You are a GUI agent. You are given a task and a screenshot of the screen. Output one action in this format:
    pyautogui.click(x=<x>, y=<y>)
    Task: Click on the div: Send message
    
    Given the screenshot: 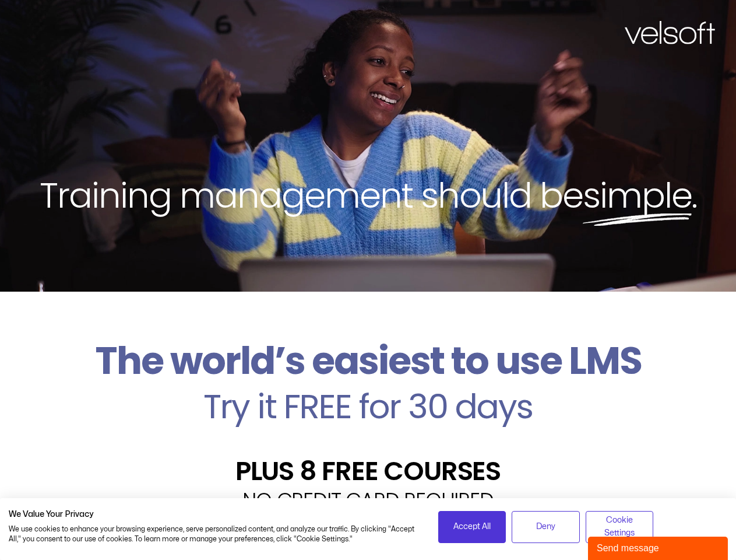 What is the action you would take?
    pyautogui.click(x=70, y=14)
    